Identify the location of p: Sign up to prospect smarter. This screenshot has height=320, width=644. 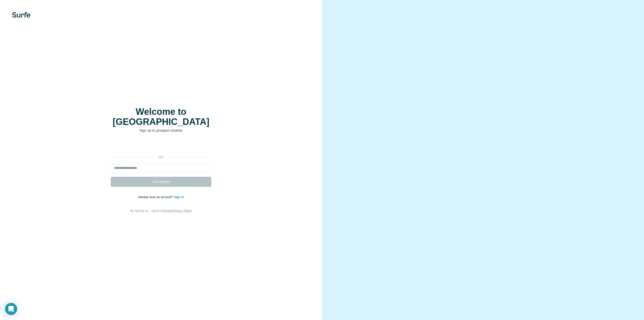
(161, 130).